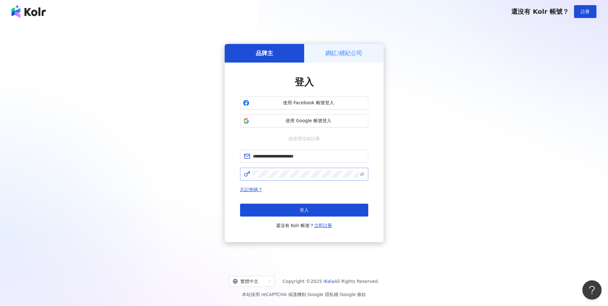 Image resolution: width=608 pixels, height=306 pixels. What do you see at coordinates (585, 12) in the screenshot?
I see `span: 註冊` at bounding box center [585, 12].